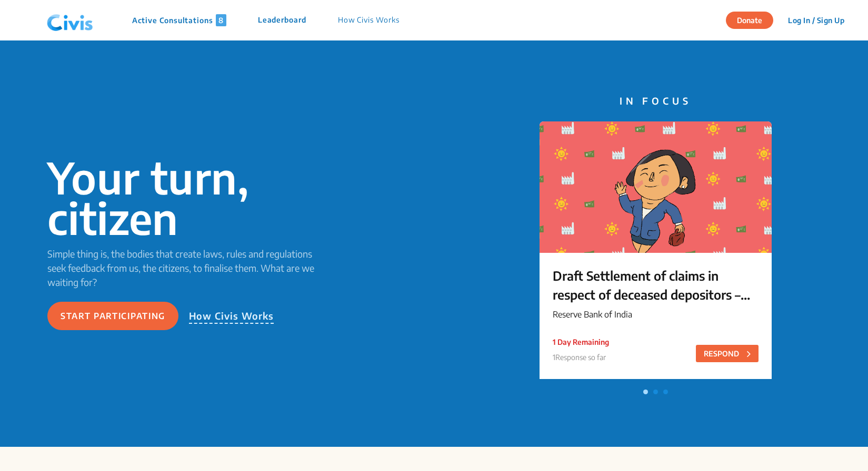 The height and width of the screenshot is (471, 868). What do you see at coordinates (655, 253) in the screenshot?
I see `a: Draft Settlement of claims in respect of deceased depositors – Simplification of ProcedureReserve...` at bounding box center [655, 253].